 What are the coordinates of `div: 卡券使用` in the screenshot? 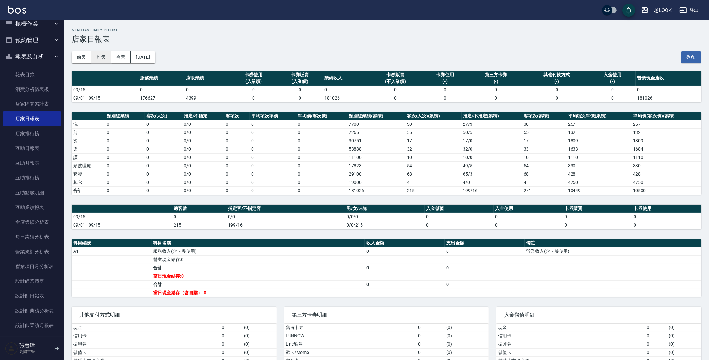 It's located at (445, 75).